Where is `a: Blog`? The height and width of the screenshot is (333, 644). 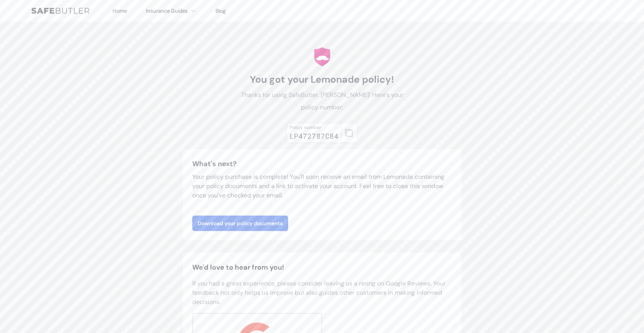
a: Blog is located at coordinates (220, 11).